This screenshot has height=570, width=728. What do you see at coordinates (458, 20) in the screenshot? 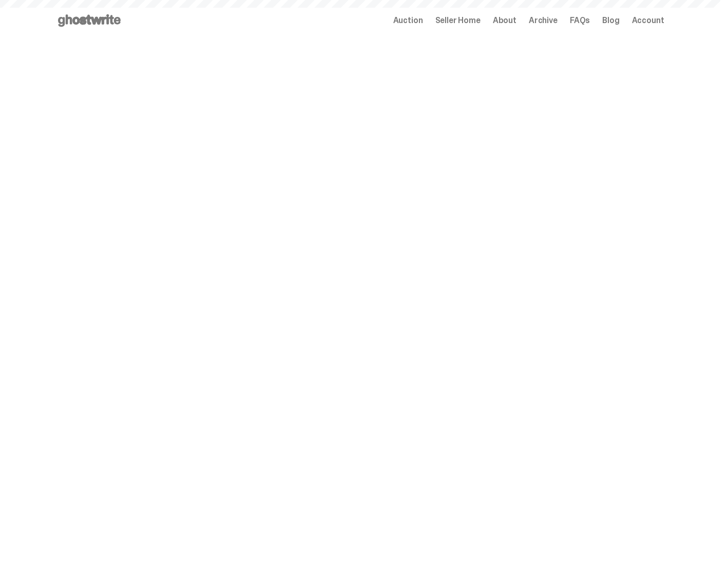
I see `a: Seller Home` at bounding box center [458, 20].